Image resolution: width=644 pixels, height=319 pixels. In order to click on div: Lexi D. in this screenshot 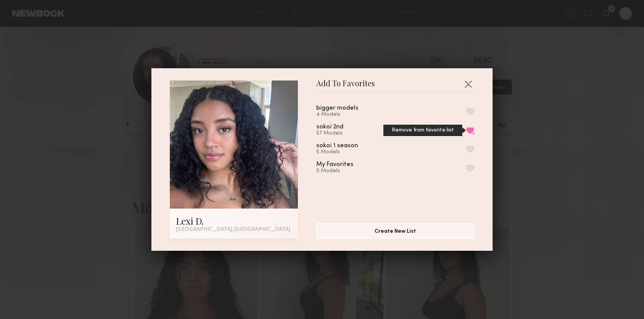, I will do `click(234, 221)`.